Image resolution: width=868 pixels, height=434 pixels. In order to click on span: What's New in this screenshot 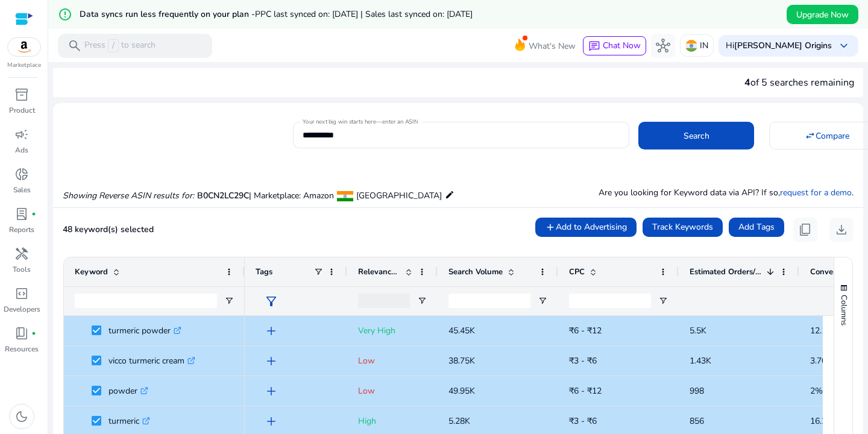, I will do `click(552, 46)`.